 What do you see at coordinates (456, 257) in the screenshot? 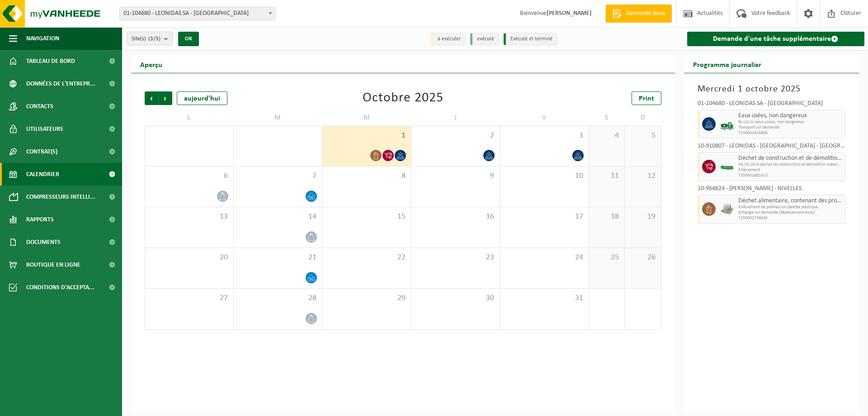
I see `span: 23` at bounding box center [456, 257].